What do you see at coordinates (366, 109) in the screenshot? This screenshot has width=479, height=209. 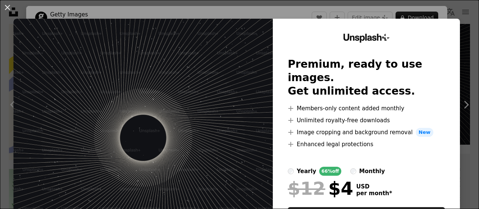 I see `li: Members-only content added monthly` at bounding box center [366, 109].